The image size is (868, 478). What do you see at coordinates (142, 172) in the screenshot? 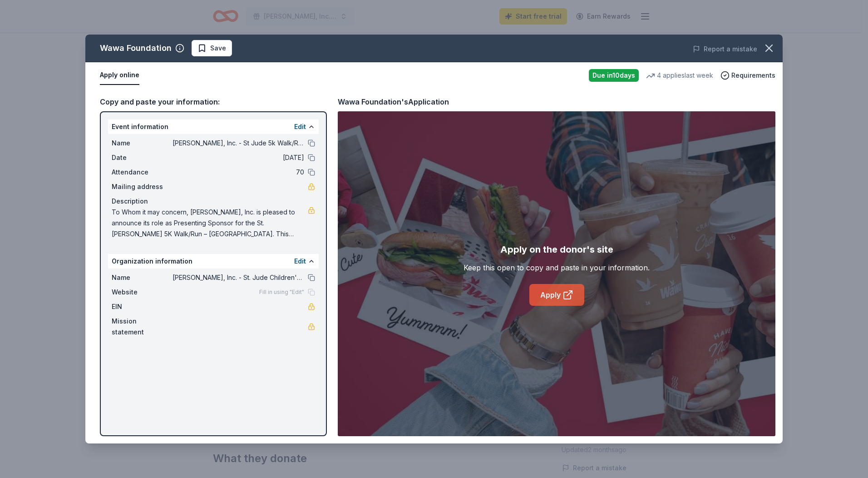
I see `span: Attendance` at bounding box center [142, 172].